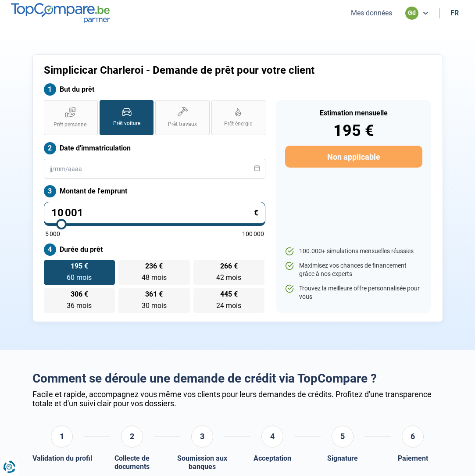 The image size is (475, 476). I want to click on span: 42 mois, so click(228, 277).